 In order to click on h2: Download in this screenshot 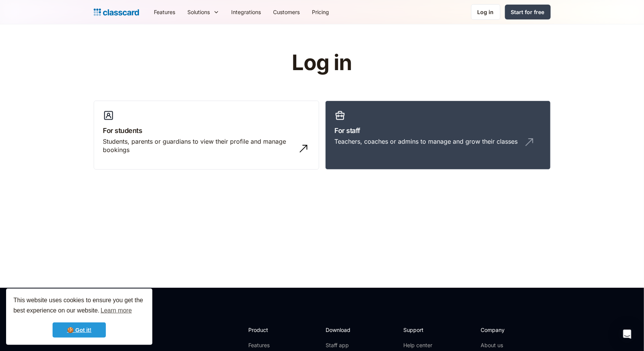, I will do `click(341, 330)`.